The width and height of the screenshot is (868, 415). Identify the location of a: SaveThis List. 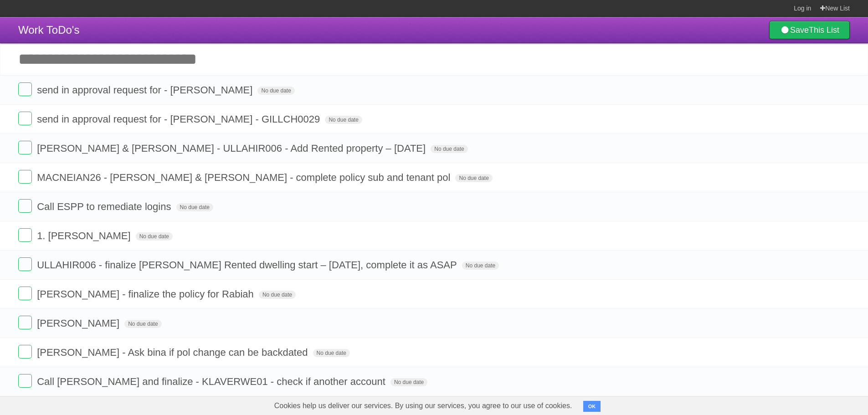
(809, 30).